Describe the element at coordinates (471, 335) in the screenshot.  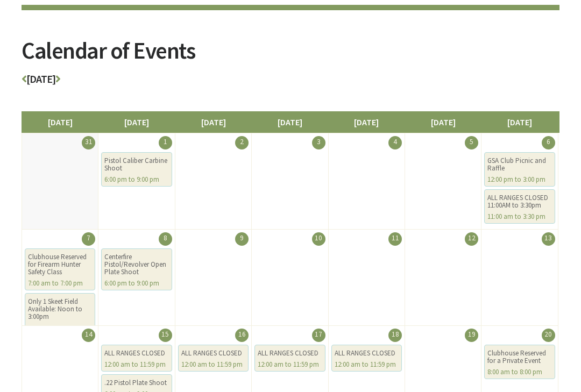
I see `div: 19` at that location.